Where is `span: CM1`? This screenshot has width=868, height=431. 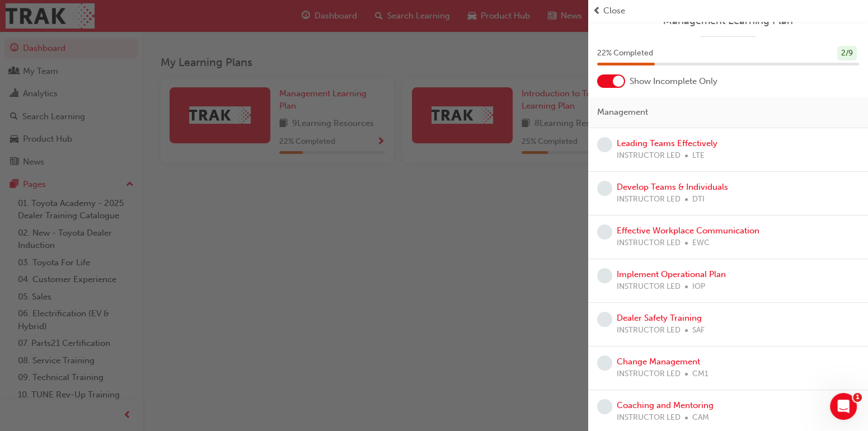
span: CM1 is located at coordinates (701, 374).